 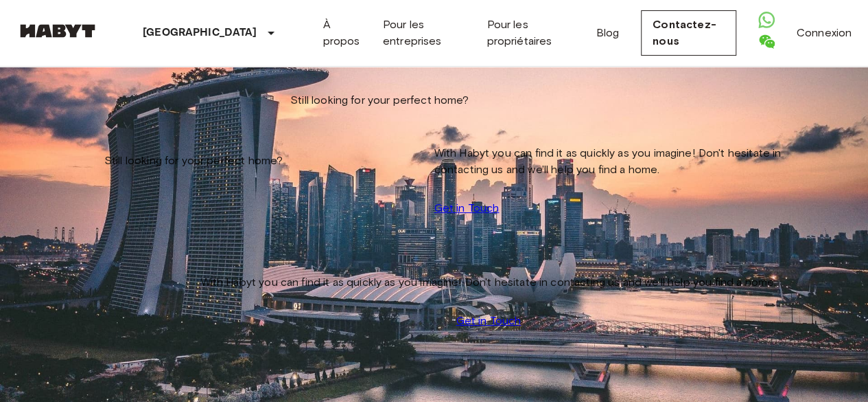 What do you see at coordinates (607, 33) in the screenshot?
I see `a: Blog` at bounding box center [607, 33].